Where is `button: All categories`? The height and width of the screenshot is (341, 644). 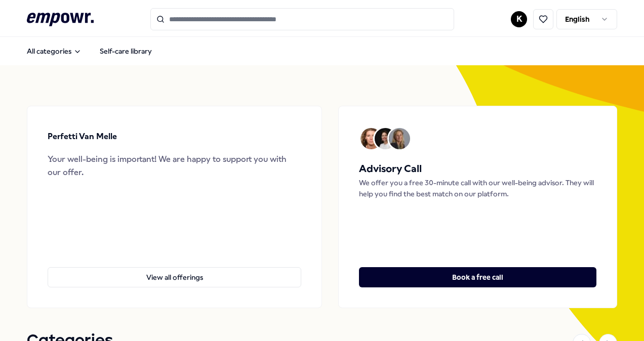 button: All categories is located at coordinates (54, 51).